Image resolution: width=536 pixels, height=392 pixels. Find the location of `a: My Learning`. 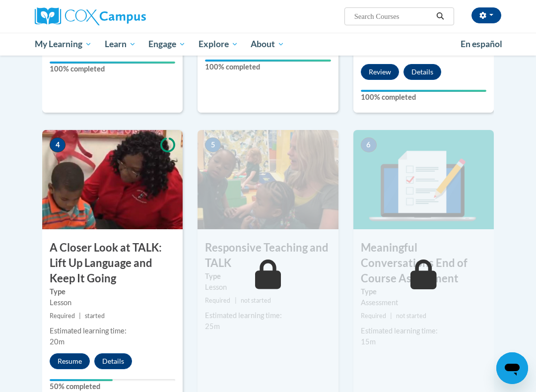

a: My Learning is located at coordinates (63, 44).